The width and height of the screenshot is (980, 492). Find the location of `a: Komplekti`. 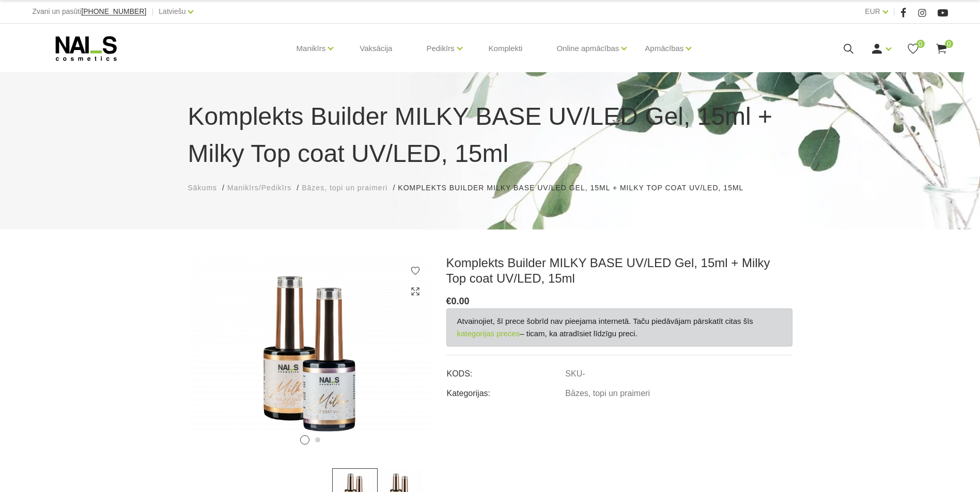

a: Komplekti is located at coordinates (506, 49).